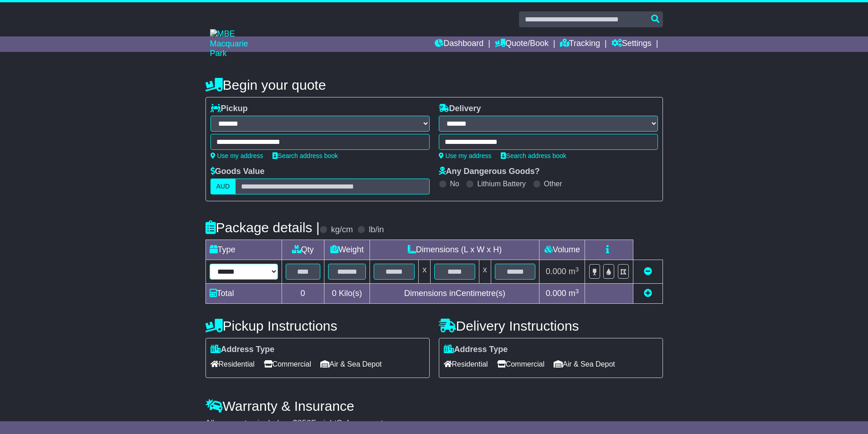 This screenshot has height=434, width=868. What do you see at coordinates (303, 294) in the screenshot?
I see `td: 0` at bounding box center [303, 294].